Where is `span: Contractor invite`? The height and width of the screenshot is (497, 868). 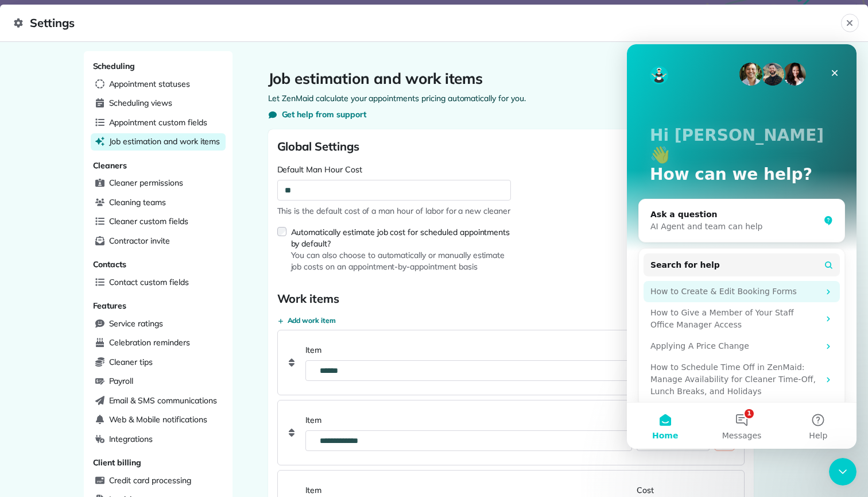 span: Contractor invite is located at coordinates (140, 240).